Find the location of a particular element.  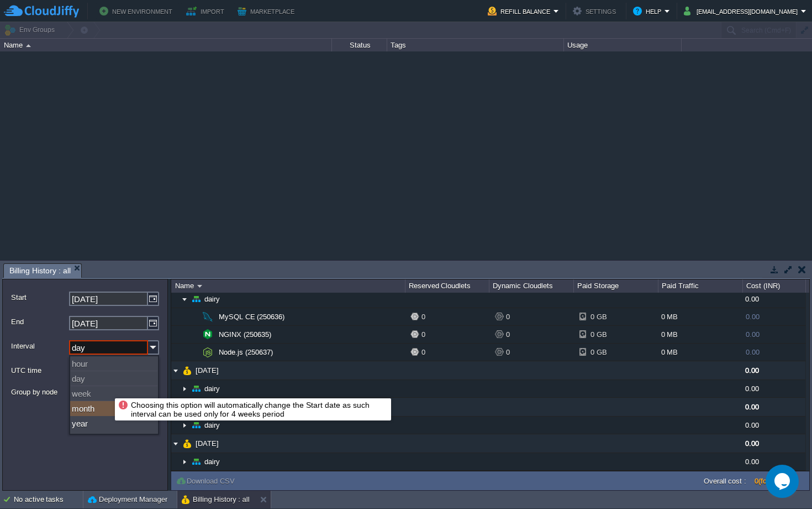

button: Refill Balance is located at coordinates (520, 11).